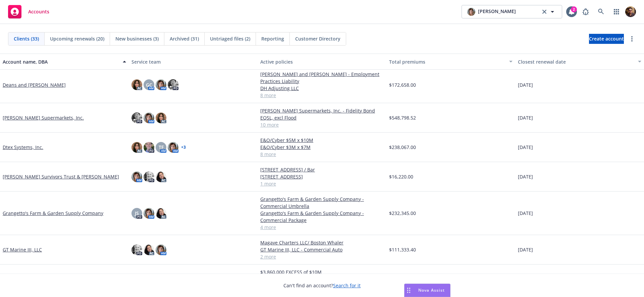 The height and width of the screenshot is (297, 644). Describe the element at coordinates (322, 217) in the screenshot. I see `a: Grangetto's Farm & Garden Supply Company - Commercial Package` at that location.